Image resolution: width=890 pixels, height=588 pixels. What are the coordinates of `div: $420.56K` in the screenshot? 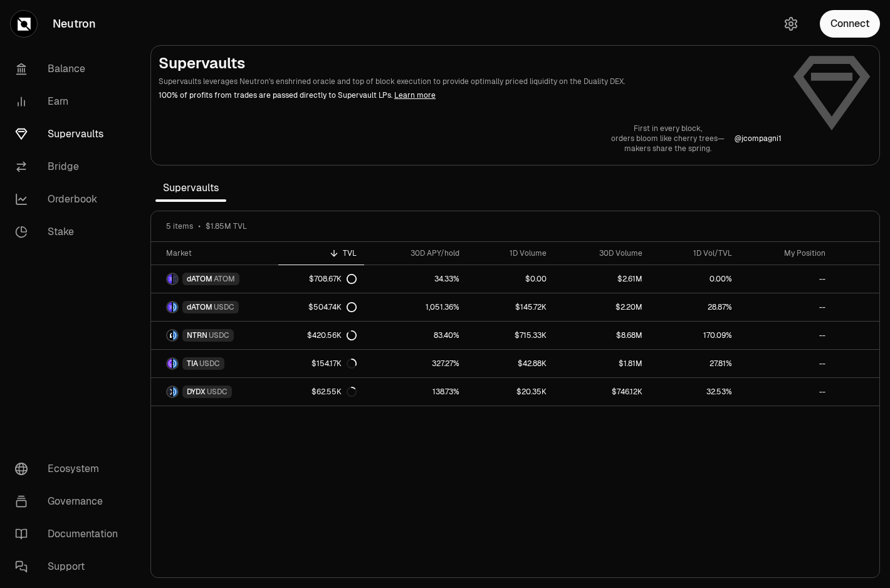 It's located at (332, 335).